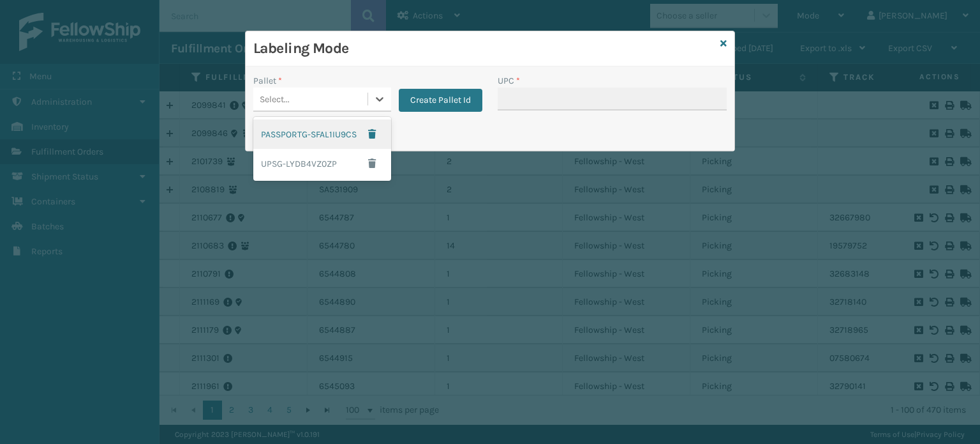 The image size is (980, 444). Describe the element at coordinates (267, 80) in the screenshot. I see `label: Pallet` at that location.